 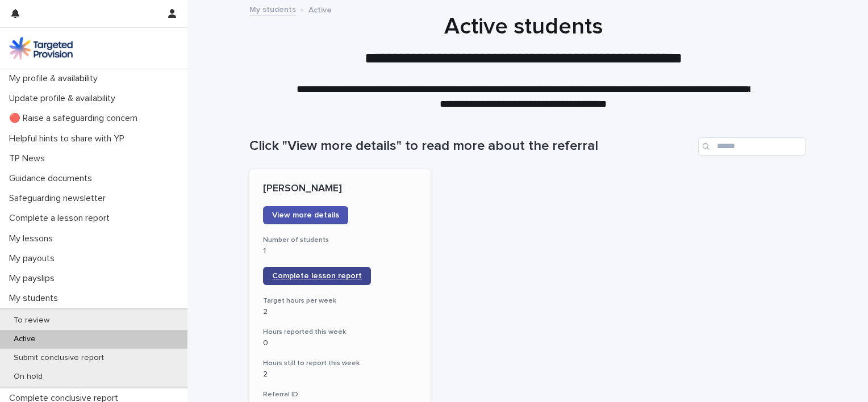 What do you see at coordinates (340, 240) in the screenshot?
I see `h3: Number of students` at bounding box center [340, 240].